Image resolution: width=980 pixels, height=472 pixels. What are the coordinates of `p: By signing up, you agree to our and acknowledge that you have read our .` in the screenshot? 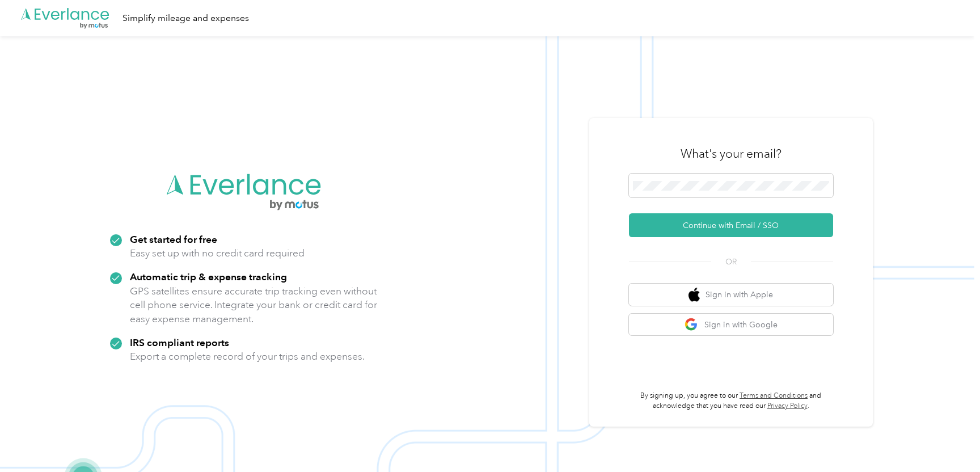 It's located at (732, 400).